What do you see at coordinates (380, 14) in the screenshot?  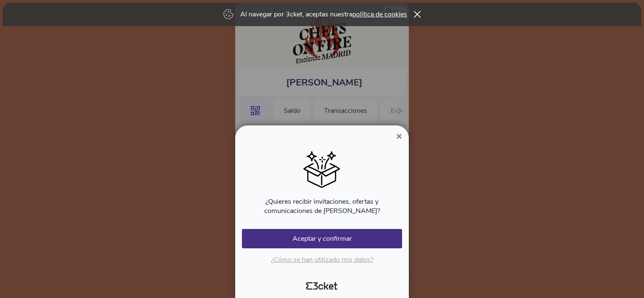 I see `a: política de cookies` at bounding box center [380, 14].